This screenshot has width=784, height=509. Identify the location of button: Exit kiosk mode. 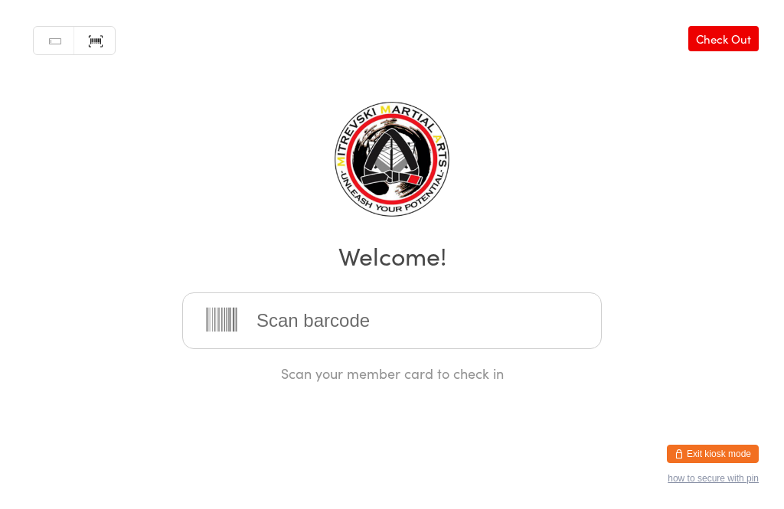
(712, 454).